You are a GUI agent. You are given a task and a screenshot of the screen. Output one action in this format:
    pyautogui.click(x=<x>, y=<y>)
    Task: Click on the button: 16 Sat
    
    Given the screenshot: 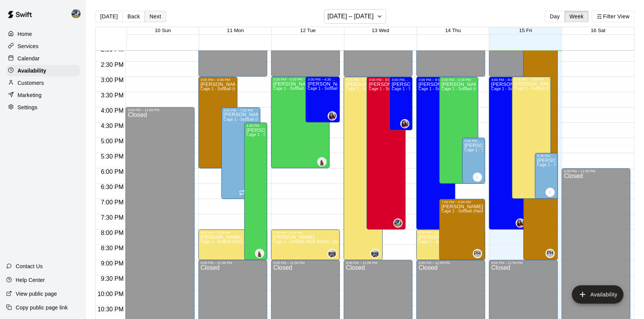 What is the action you would take?
    pyautogui.click(x=598, y=30)
    